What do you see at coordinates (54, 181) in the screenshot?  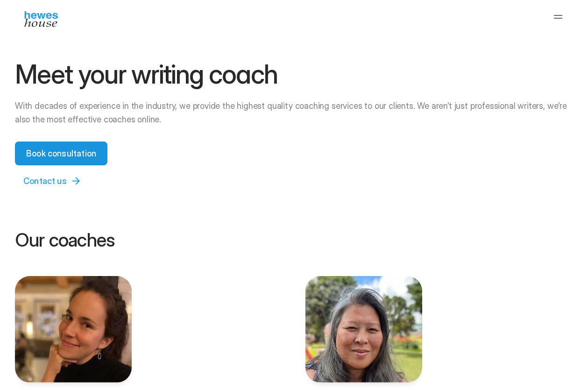 I see `a: Contact us` at bounding box center [54, 181].